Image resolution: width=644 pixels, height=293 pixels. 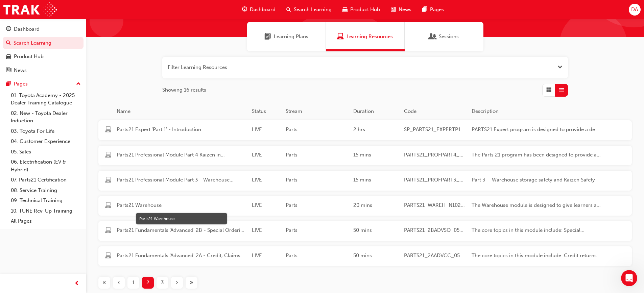 I want to click on a: car-iconProduct Hub, so click(x=362, y=9).